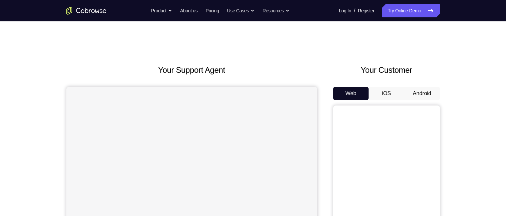  I want to click on h2: Your Customer, so click(387, 70).